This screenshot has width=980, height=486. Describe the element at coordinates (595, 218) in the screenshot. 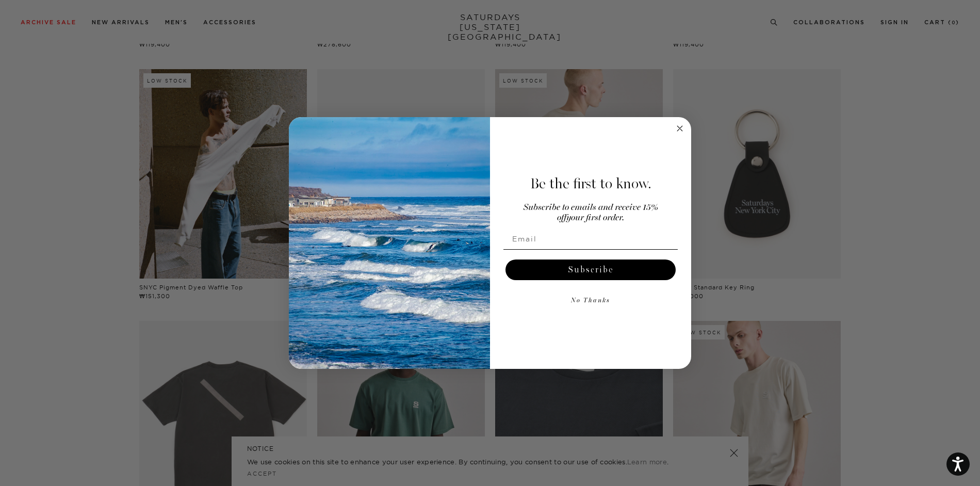

I see `span: your first order.` at that location.